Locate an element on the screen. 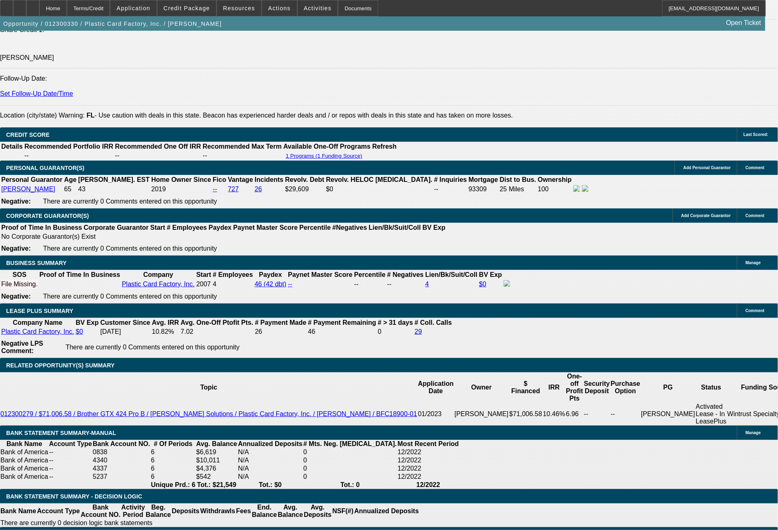 Image resolution: width=778 pixels, height=530 pixels. th: Tot.: $21,549 is located at coordinates (216, 485).